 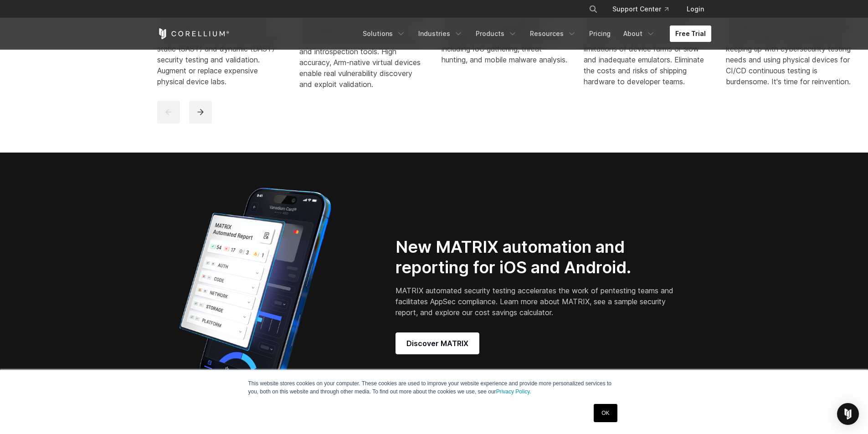 I want to click on a: Industries, so click(x=440, y=34).